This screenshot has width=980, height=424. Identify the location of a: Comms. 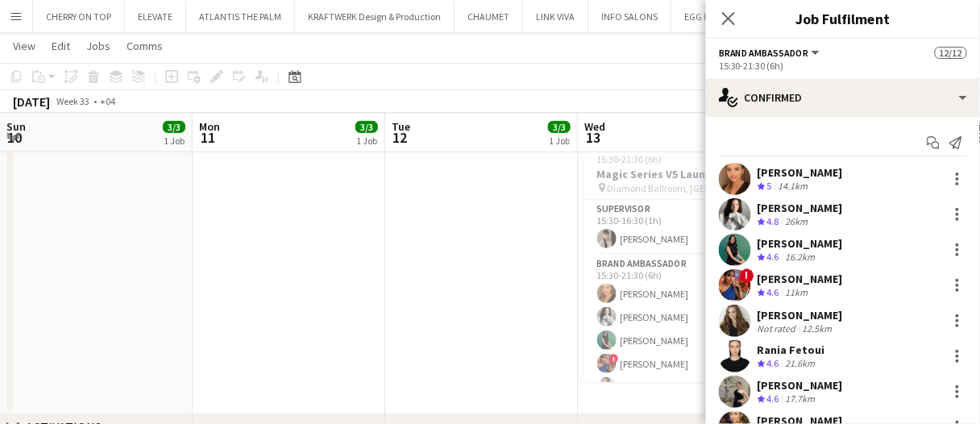
(144, 46).